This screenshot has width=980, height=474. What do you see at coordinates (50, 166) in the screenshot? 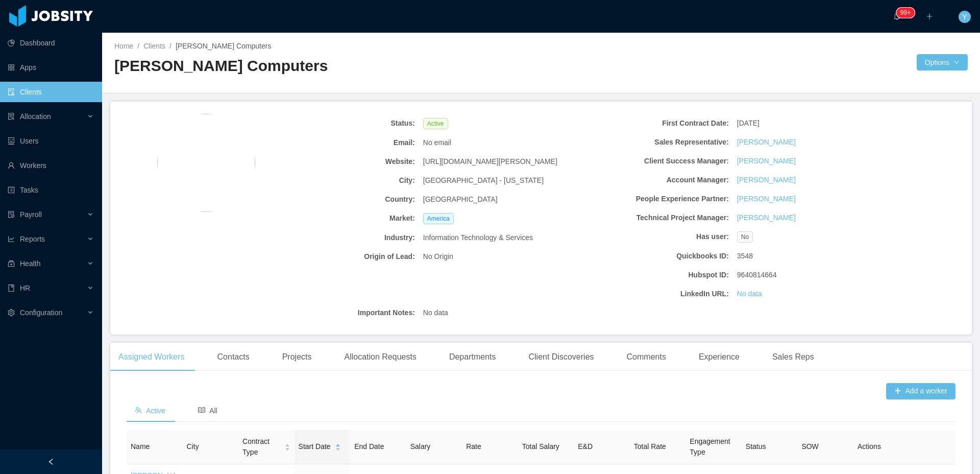
I see `a: icon: userWorkers` at bounding box center [50, 166].